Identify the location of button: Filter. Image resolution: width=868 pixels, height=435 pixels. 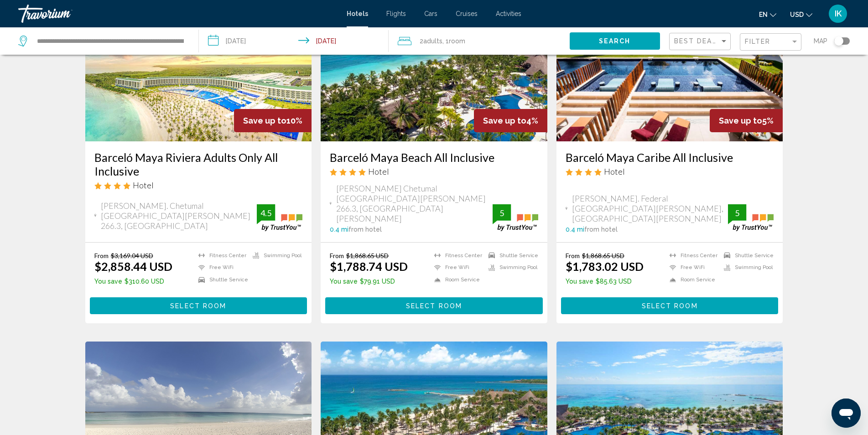
(770, 42).